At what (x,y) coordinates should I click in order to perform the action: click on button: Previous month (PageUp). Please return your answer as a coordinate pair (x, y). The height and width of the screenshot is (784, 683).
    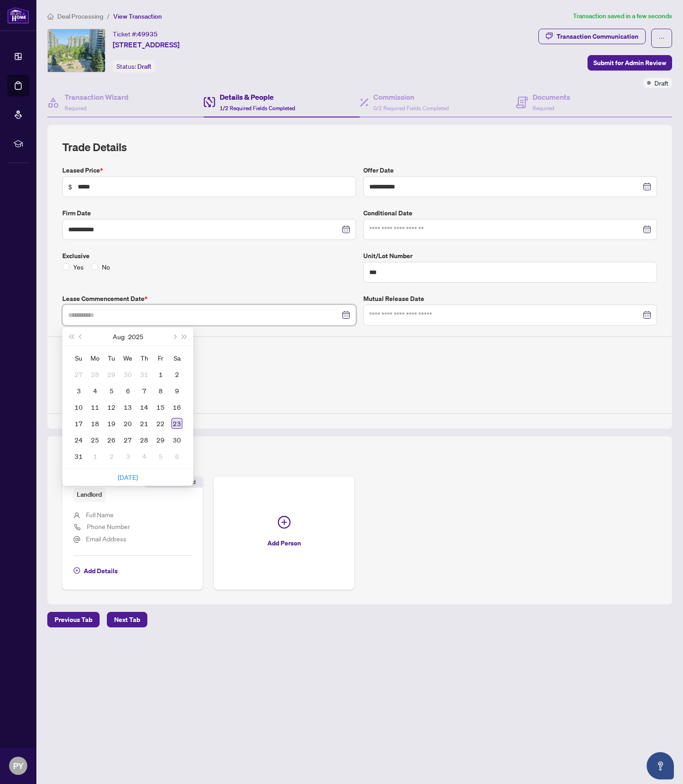
    Looking at the image, I should click on (81, 337).